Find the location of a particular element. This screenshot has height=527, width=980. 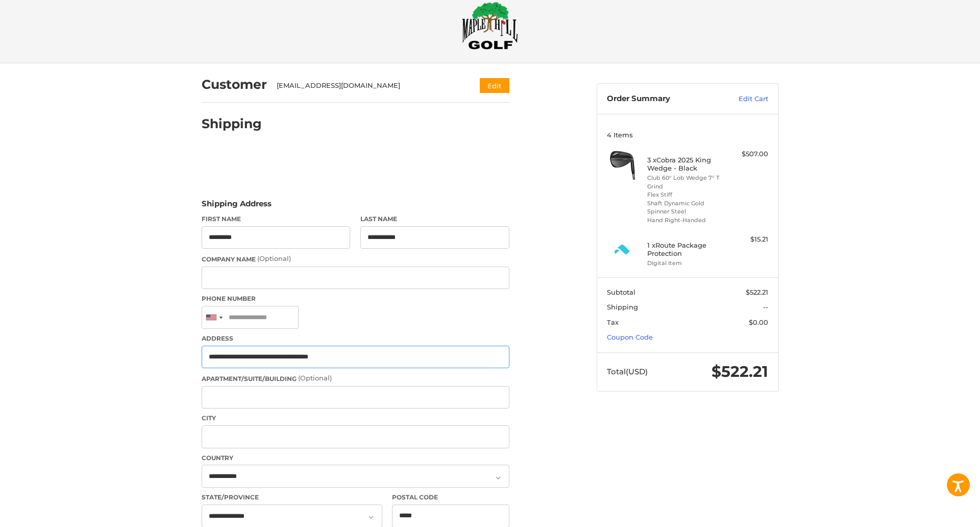

div: $507.00 is located at coordinates (748, 154).